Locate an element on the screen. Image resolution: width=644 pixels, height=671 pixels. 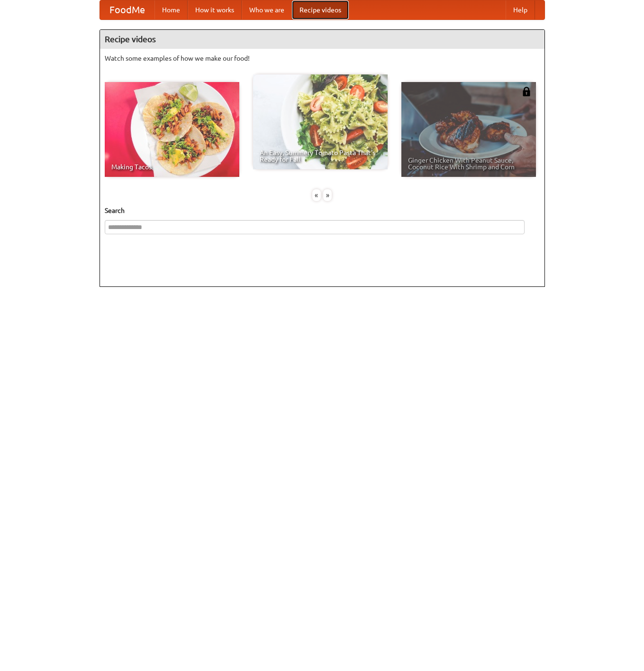
a: Help is located at coordinates (521, 10).